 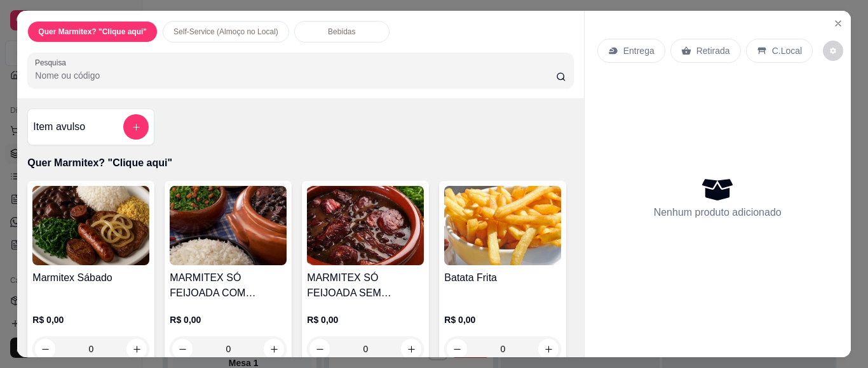 I want to click on p: Self-Service (Almoço no Local), so click(x=226, y=32).